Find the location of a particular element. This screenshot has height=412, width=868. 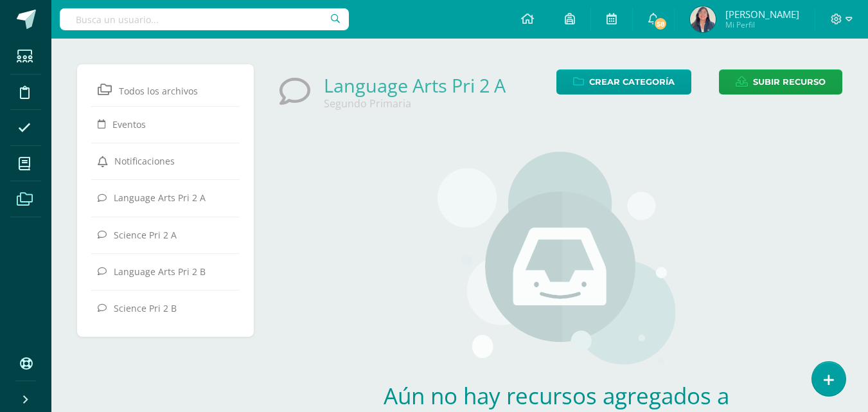

a: Notificaciones is located at coordinates (165, 160).